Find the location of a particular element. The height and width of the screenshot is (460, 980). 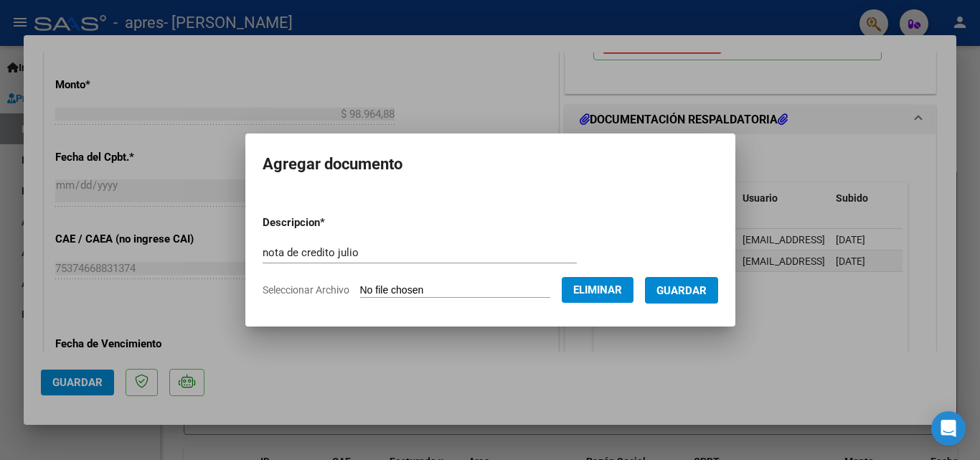

span: Seleccionar Archivo is located at coordinates (306, 290).